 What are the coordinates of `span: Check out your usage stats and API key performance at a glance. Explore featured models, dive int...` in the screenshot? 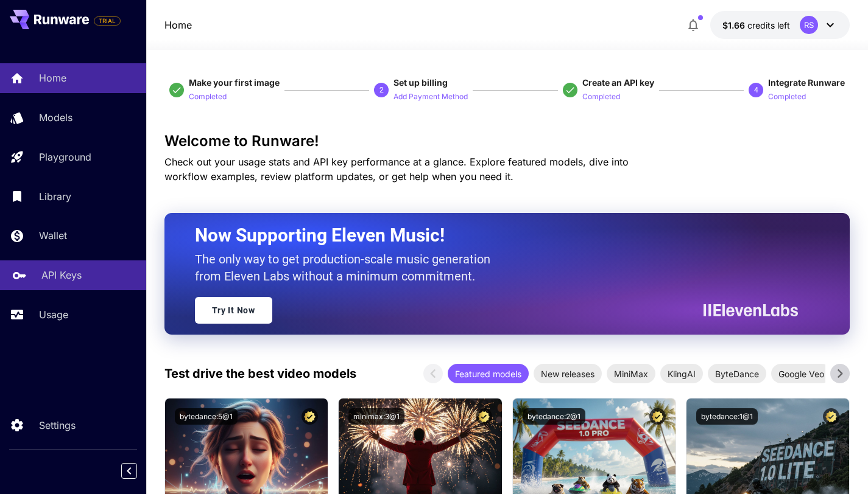 It's located at (397, 169).